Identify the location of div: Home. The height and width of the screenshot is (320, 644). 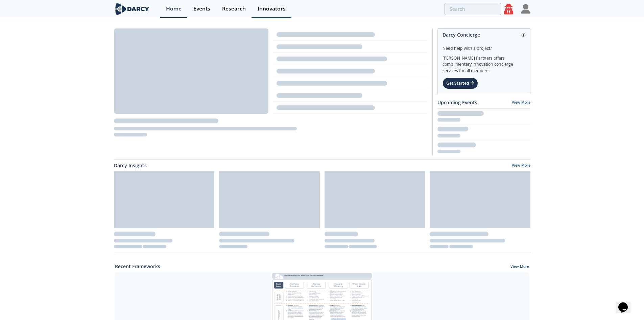
(174, 9).